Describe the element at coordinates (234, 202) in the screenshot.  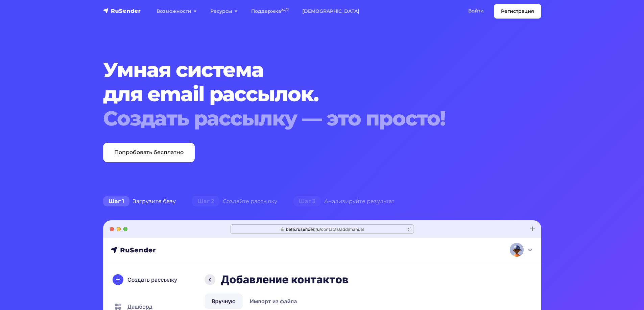
I see `div: Создайте рассылку` at that location.